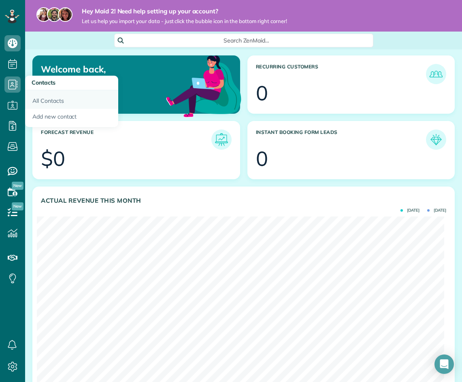  I want to click on img: jorge-587dff0eeaa6aab1f244e6dc62b8924c3b6ad411094392a53c71c6c4a576187d.jpg, so click(54, 15).